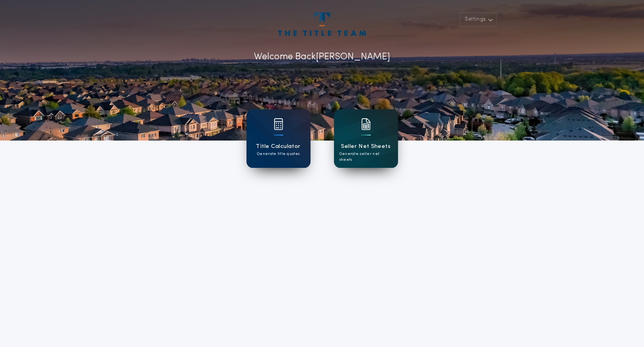  Describe the element at coordinates (366, 139) in the screenshot. I see `a: card iconSeller Net SheetsGenerate seller net sheets` at that location.